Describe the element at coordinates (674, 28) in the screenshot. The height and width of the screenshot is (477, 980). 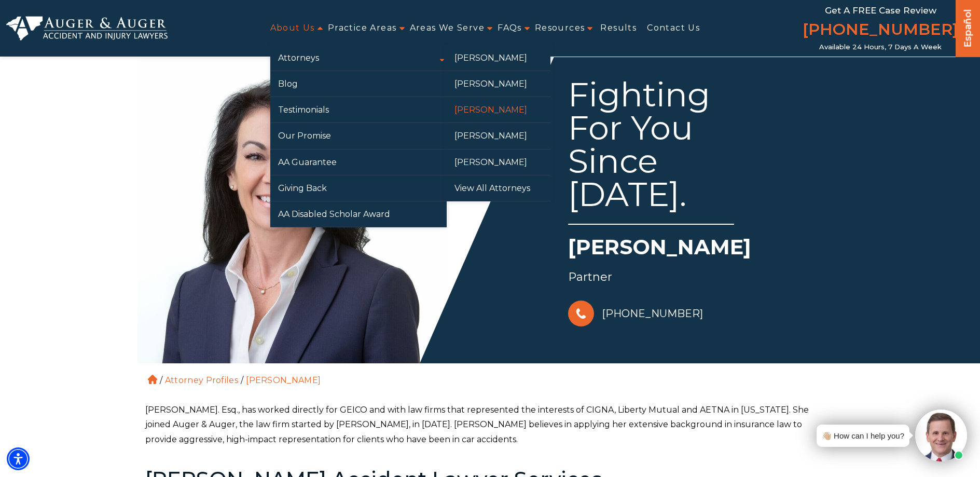
I see `a: Contact Us` at that location.